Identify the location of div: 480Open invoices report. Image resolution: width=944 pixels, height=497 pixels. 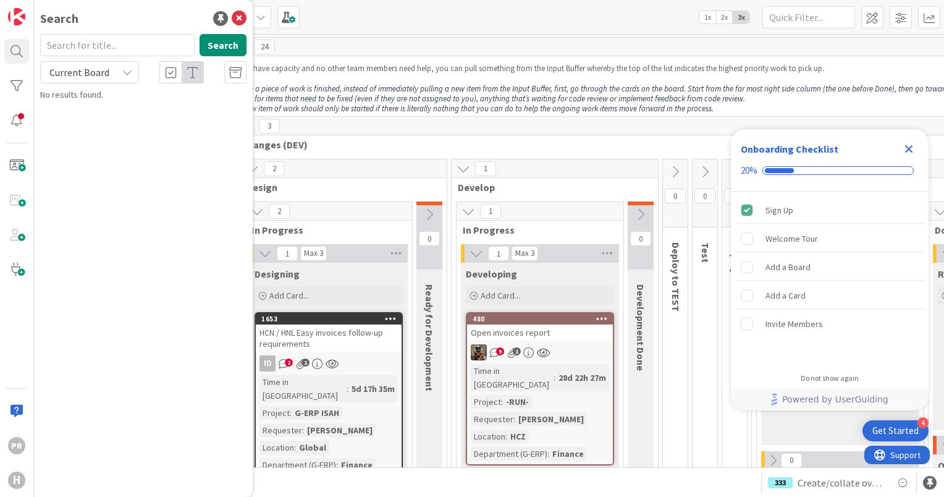
(540, 327).